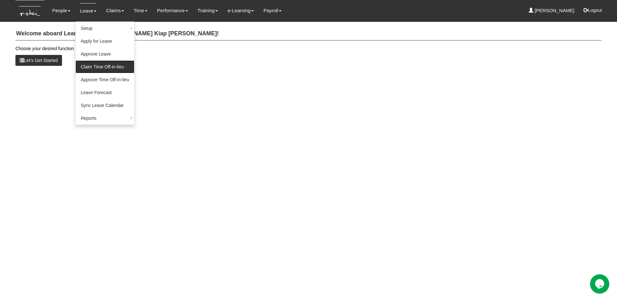  Describe the element at coordinates (39, 60) in the screenshot. I see `button: Let’s Get Started` at that location.